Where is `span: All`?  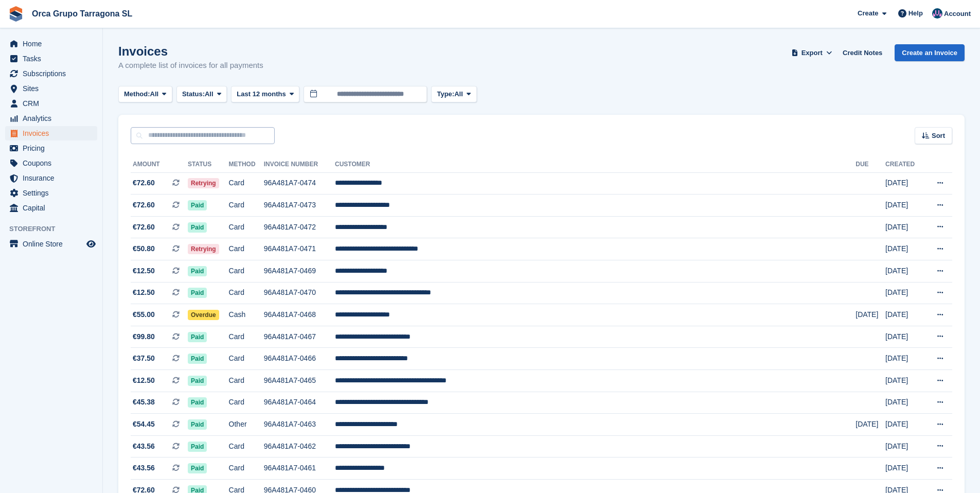
span: All is located at coordinates (208, 94).